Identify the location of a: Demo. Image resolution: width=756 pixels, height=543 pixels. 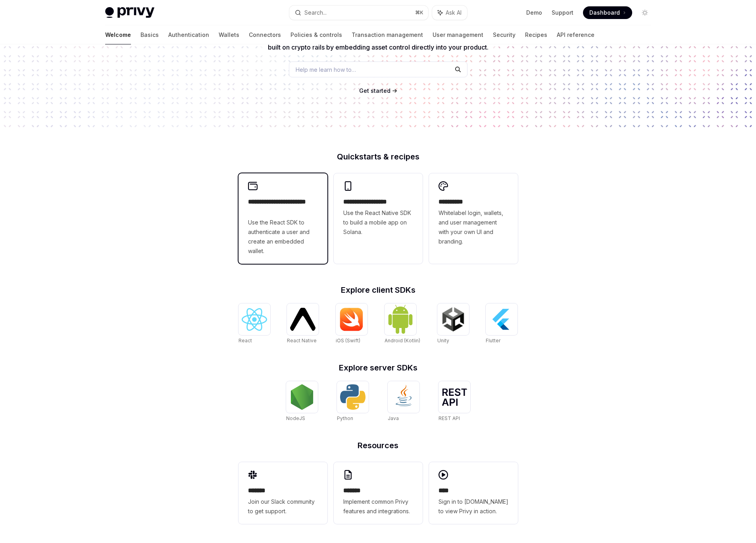
(534, 12).